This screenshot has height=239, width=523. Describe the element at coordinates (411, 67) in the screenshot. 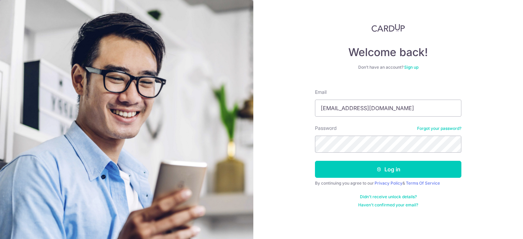

I see `a: Sign up` at that location.